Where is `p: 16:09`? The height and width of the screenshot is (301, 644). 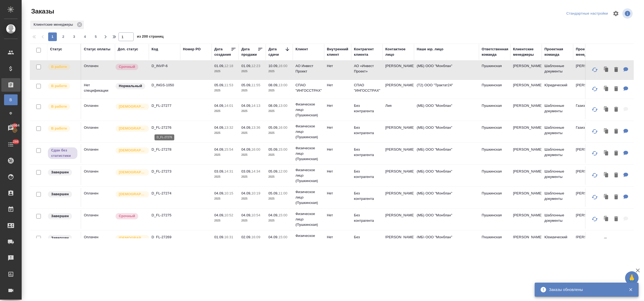
p: 16:09 is located at coordinates (255, 237).